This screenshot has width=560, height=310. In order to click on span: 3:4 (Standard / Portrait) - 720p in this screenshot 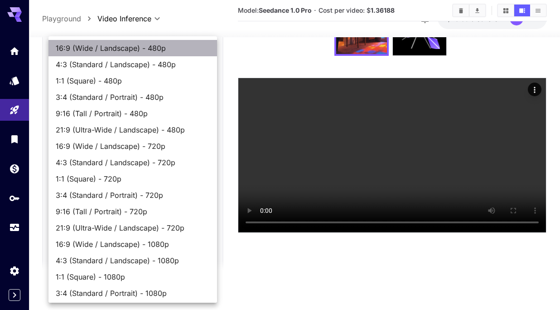, I will do `click(133, 195)`.